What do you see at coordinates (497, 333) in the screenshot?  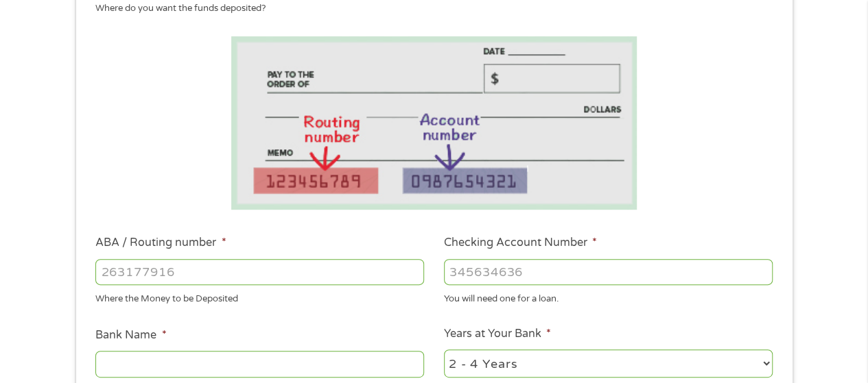 I see `label: Years at Your Bank` at bounding box center [497, 333].